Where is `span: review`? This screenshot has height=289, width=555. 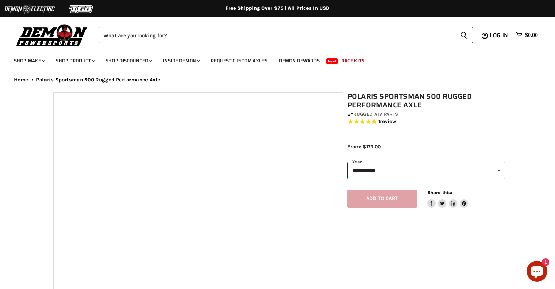
span: review is located at coordinates (388, 122).